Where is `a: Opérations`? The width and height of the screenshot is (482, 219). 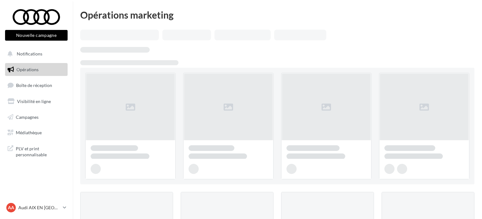
a: Opérations is located at coordinates (36, 70).